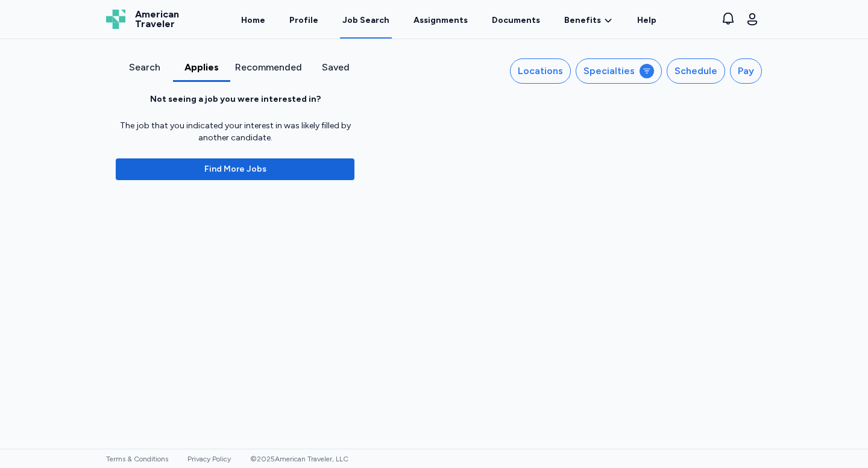  Describe the element at coordinates (144, 68) in the screenshot. I see `div: Search` at that location.